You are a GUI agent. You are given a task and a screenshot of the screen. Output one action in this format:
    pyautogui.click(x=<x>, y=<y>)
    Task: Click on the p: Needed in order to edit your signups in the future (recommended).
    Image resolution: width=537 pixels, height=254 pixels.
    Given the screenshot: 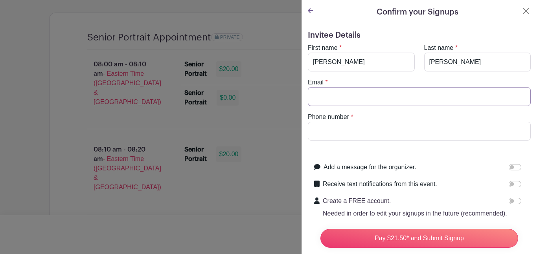 What is the action you would take?
    pyautogui.click(x=415, y=214)
    